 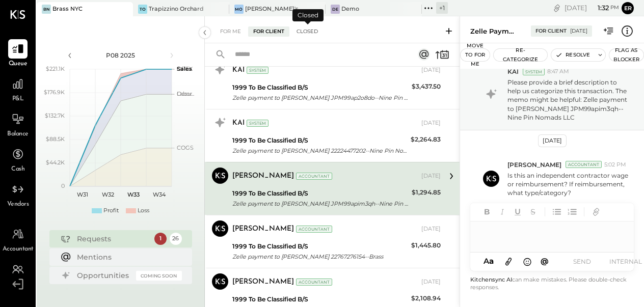 What do you see at coordinates (557, 8) in the screenshot?
I see `div: copy link` at bounding box center [557, 8].